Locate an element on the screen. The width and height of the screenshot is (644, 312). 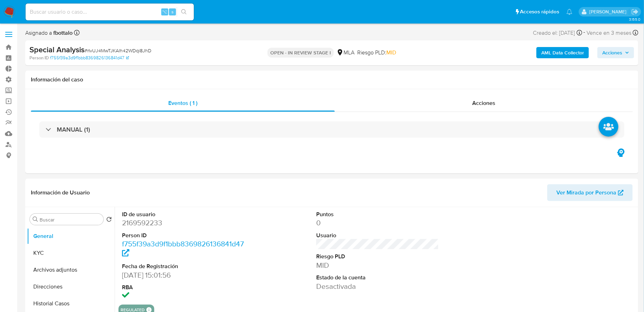
button: Direcciones is located at coordinates (71, 287).